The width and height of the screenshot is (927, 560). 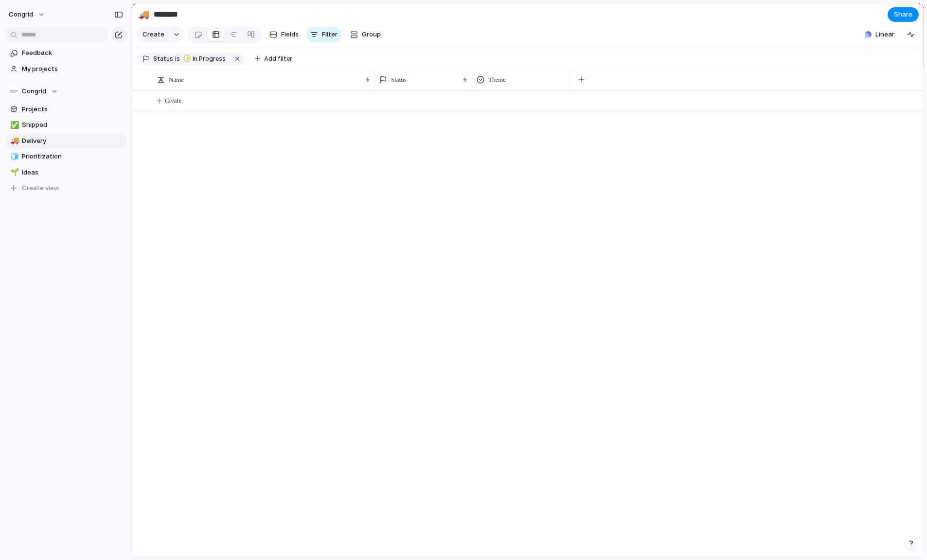 I want to click on span: Share, so click(x=903, y=14).